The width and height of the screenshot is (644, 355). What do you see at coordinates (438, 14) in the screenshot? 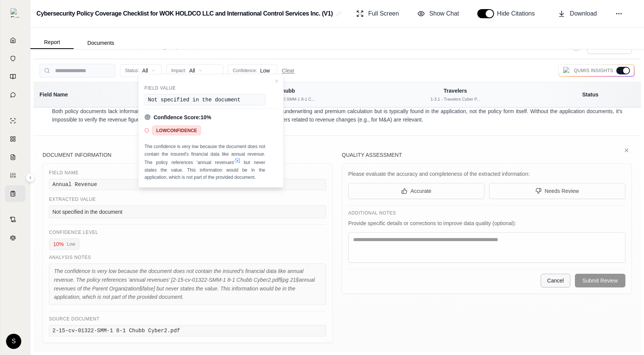
I see `button: Show Chat` at bounding box center [438, 14].